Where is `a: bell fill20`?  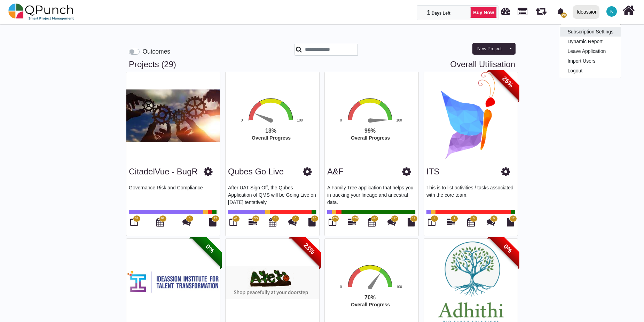 a: bell fill20 is located at coordinates (562, 11).